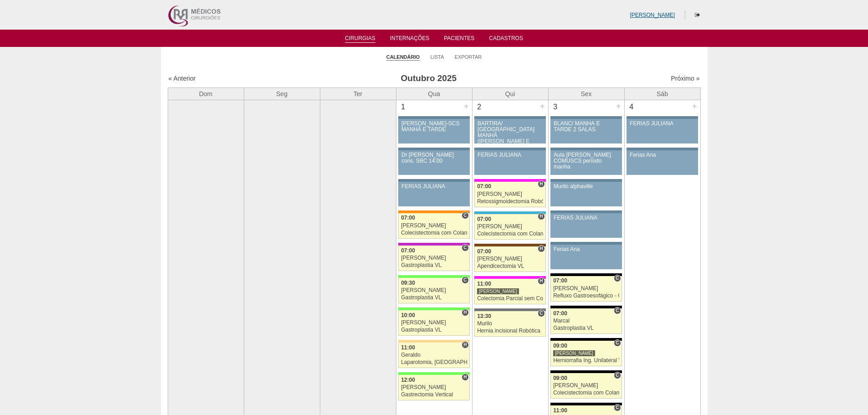  What do you see at coordinates (459, 39) in the screenshot?
I see `a: Pacientes` at bounding box center [459, 39].